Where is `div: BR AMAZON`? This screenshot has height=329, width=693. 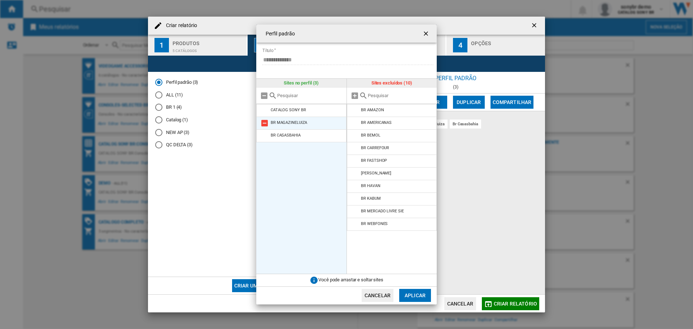 div: BR AMAZON is located at coordinates (372, 110).